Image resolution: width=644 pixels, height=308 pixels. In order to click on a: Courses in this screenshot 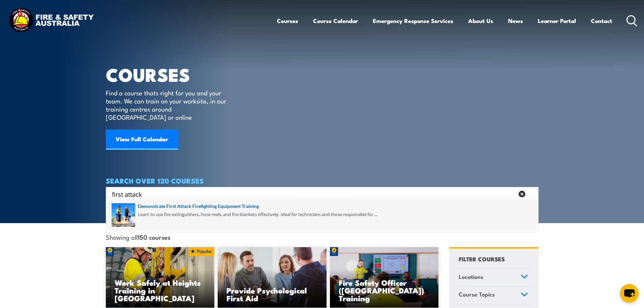, I will do `click(288, 21)`.